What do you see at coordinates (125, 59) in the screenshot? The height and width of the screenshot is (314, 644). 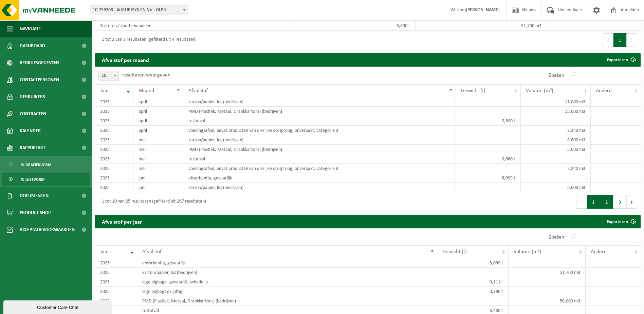 I see `h2: Afvalstof per maand` at bounding box center [125, 59].